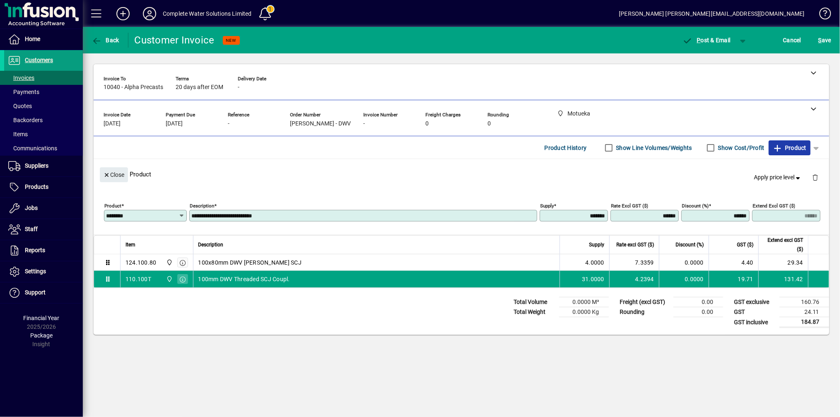  Describe the element at coordinates (634, 262) in the screenshot. I see `div: 7.3359` at that location.